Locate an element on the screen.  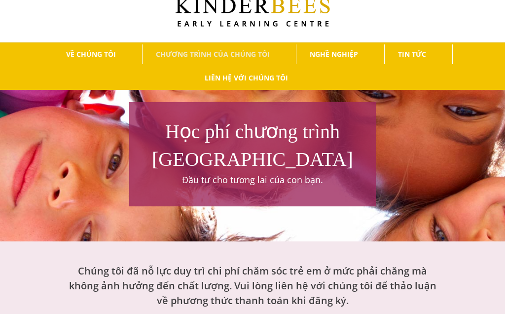
a: CHƯƠNG TRÌNH CỦA CHÚNG TÔI is located at coordinates (213, 55).